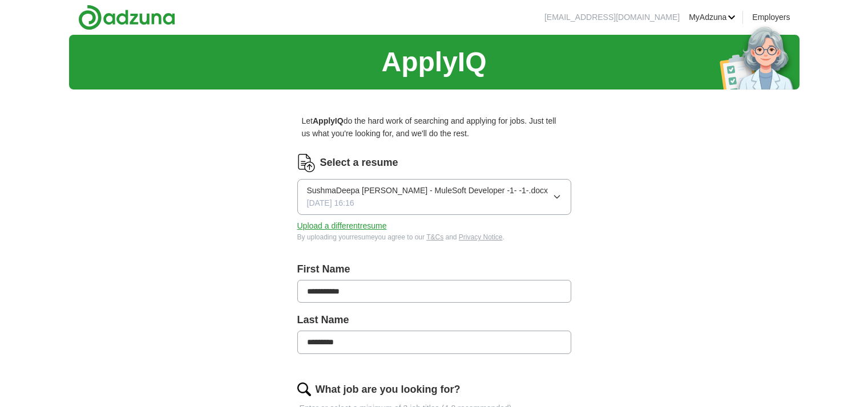 The width and height of the screenshot is (868, 407). Describe the element at coordinates (434, 320) in the screenshot. I see `label: Last Name` at that location.